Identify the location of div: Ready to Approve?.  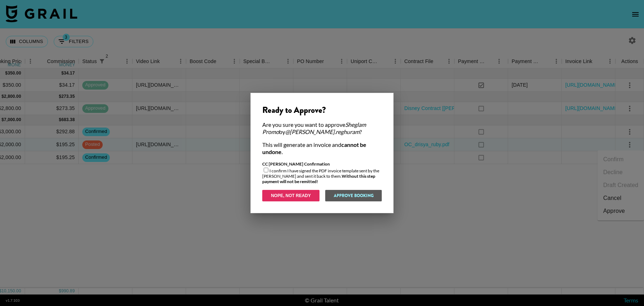
(322, 110).